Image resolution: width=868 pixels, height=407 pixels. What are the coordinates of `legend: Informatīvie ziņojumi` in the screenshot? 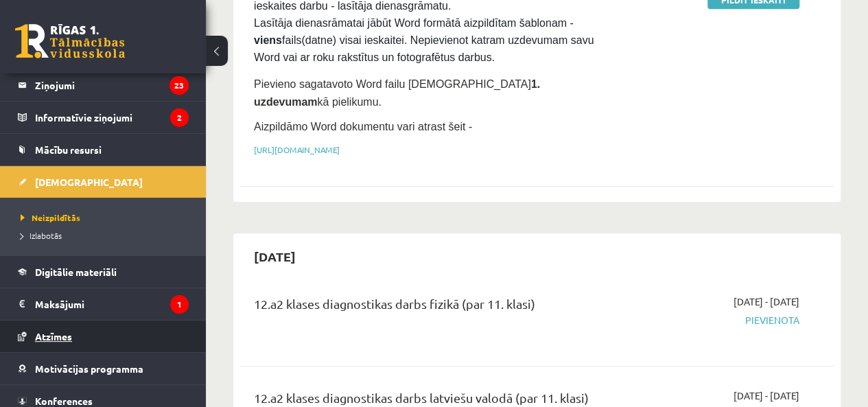 It's located at (111, 117).